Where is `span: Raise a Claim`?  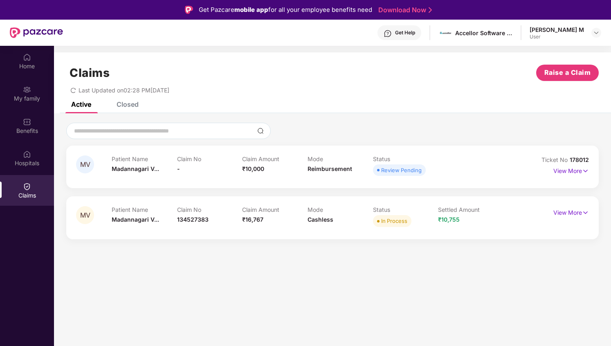
span: Raise a Claim is located at coordinates (568, 72).